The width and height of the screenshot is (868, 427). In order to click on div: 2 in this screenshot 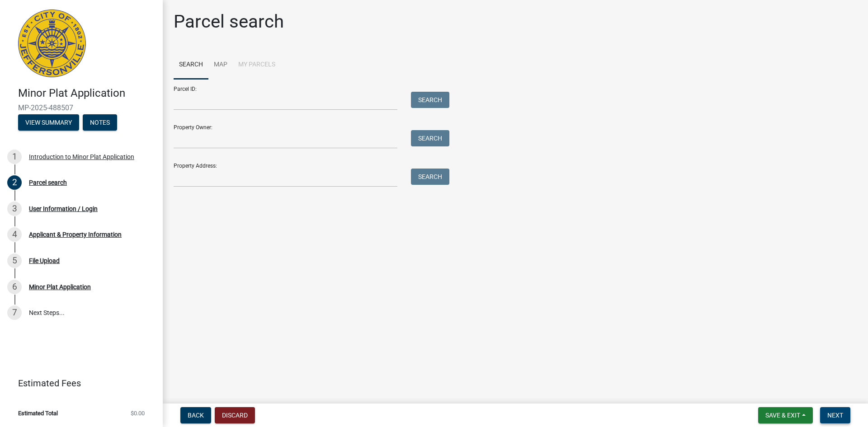, I will do `click(15, 183)`.